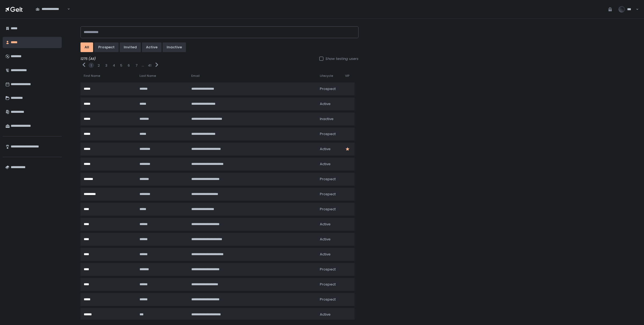 The width and height of the screenshot is (644, 325). Describe the element at coordinates (106, 47) in the screenshot. I see `div: prospect` at that location.